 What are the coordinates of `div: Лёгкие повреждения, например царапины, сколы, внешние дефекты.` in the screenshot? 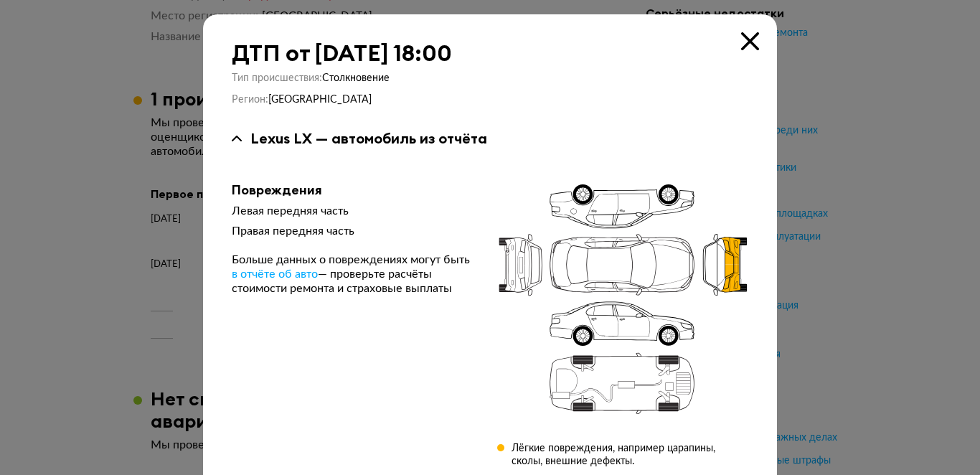 It's located at (630, 455).